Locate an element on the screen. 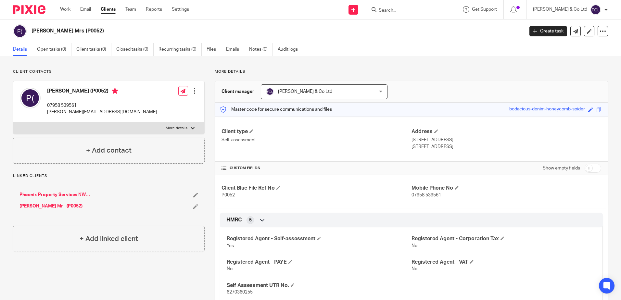 This screenshot has width=621, height=300. a: Details is located at coordinates (22, 49).